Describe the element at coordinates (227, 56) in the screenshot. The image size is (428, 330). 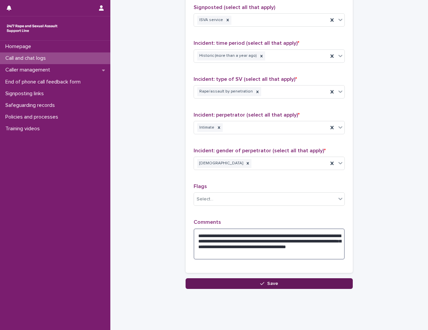
I see `div: Historic (more than a year ago)` at that location.